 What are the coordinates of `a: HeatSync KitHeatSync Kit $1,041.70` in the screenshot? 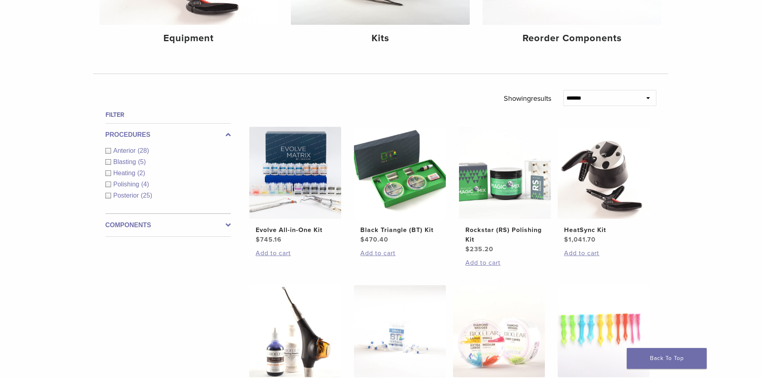 It's located at (604, 185).